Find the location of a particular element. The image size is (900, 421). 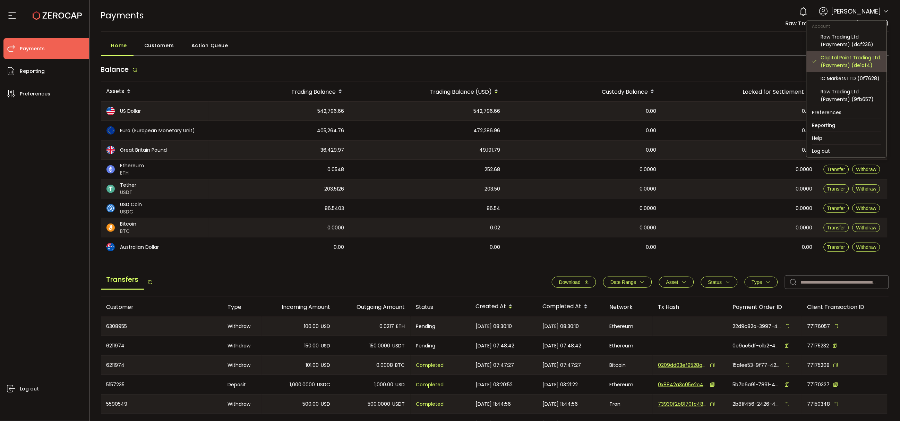

span: 77175208 is located at coordinates (818, 365).